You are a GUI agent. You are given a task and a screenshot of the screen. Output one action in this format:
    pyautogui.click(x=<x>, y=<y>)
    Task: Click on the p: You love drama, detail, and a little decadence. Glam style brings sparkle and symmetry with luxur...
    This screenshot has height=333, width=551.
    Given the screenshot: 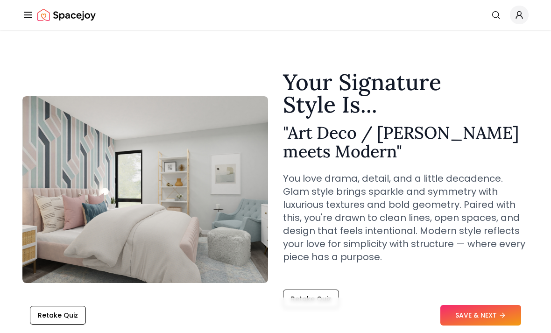 What is the action you would take?
    pyautogui.click(x=406, y=218)
    